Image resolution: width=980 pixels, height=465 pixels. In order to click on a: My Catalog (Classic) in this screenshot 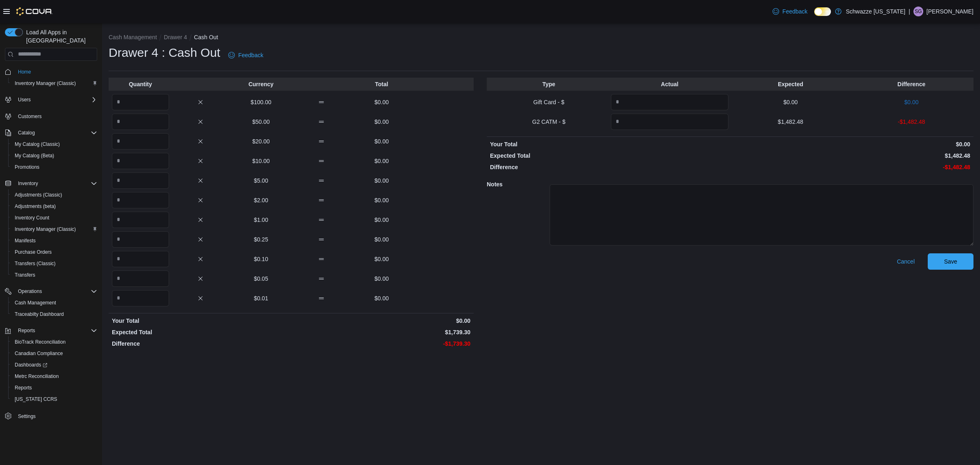, I will do `click(37, 144)`.